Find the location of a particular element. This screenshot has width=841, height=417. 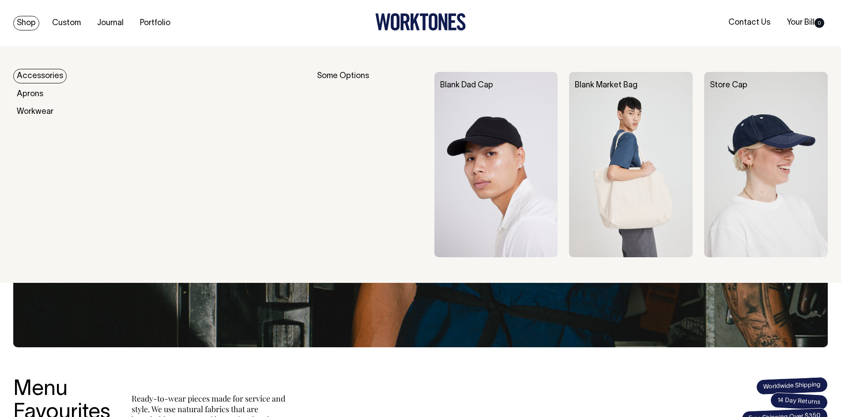

span: Worldwide Shipping is located at coordinates (791, 386).